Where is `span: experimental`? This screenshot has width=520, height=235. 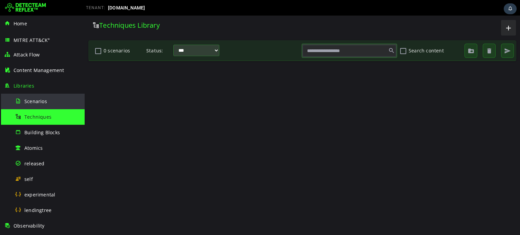
span: experimental is located at coordinates (40, 195).